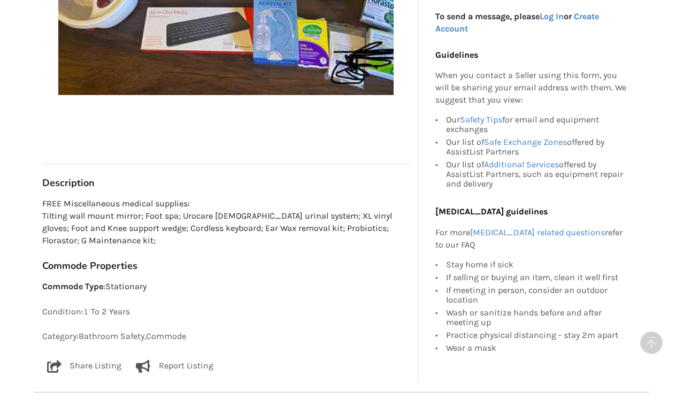  Describe the element at coordinates (551, 16) in the screenshot. I see `a: Log In` at that location.